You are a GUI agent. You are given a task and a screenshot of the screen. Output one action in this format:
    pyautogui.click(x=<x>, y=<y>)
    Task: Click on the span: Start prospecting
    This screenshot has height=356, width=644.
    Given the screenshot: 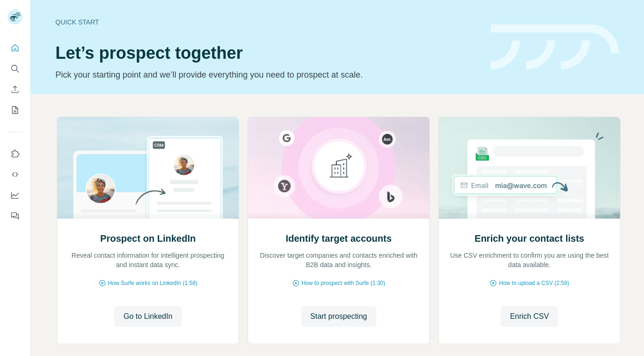 What is the action you would take?
    pyautogui.click(x=339, y=317)
    